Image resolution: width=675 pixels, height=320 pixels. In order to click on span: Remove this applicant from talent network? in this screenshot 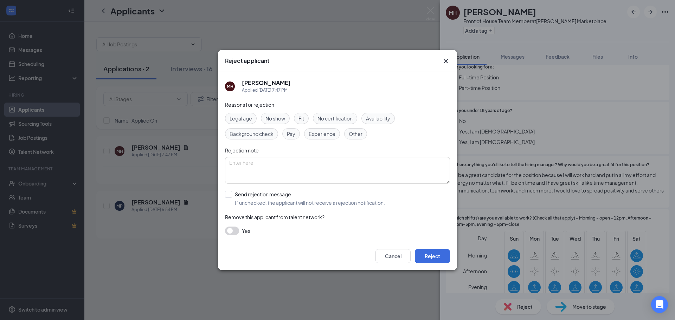, I will do `click(275, 217)`.